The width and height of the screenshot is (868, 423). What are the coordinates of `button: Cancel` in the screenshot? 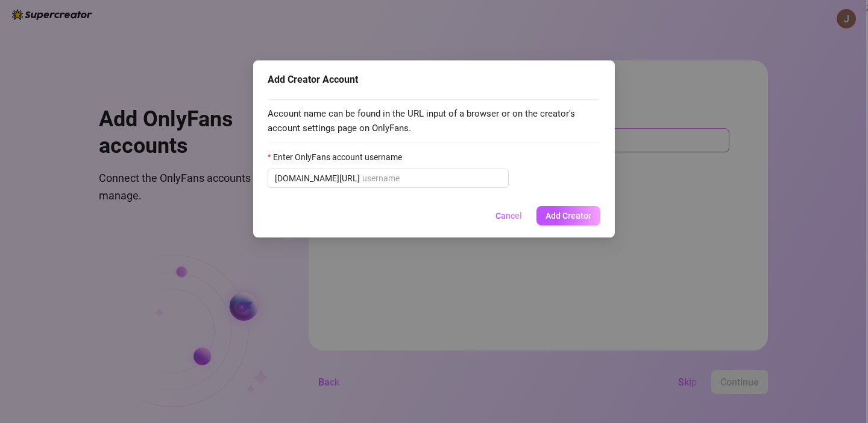 It's located at (509, 215).